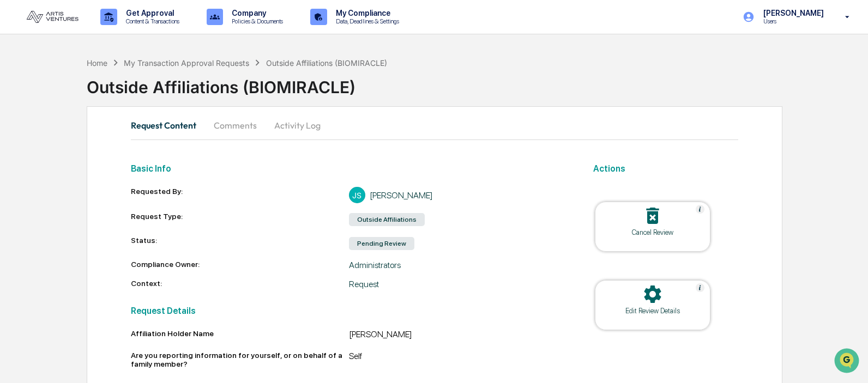 Image resolution: width=868 pixels, height=383 pixels. Describe the element at coordinates (458, 264) in the screenshot. I see `div: Administrators` at that location.